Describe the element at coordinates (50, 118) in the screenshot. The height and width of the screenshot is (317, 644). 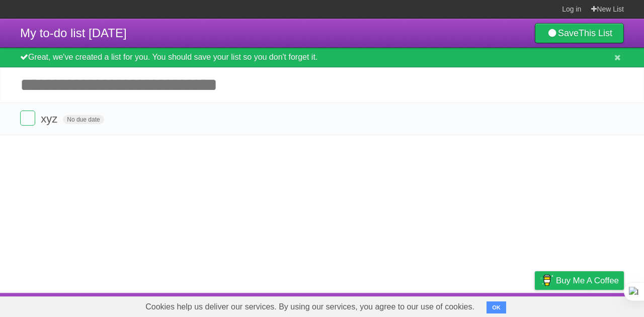
I see `span: xyz` at that location.